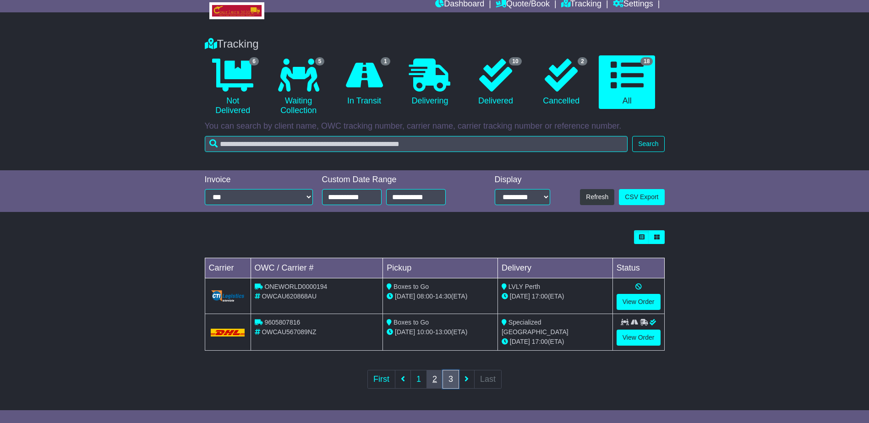 Image resolution: width=869 pixels, height=423 pixels. What do you see at coordinates (289, 296) in the screenshot?
I see `span: OWCAU620868AU` at bounding box center [289, 296].